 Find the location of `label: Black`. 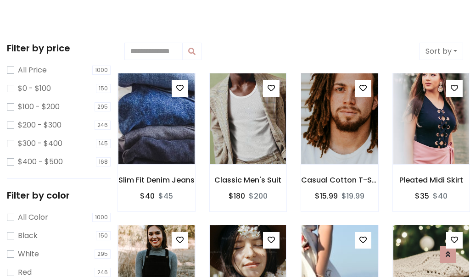

label: Black is located at coordinates (28, 236).